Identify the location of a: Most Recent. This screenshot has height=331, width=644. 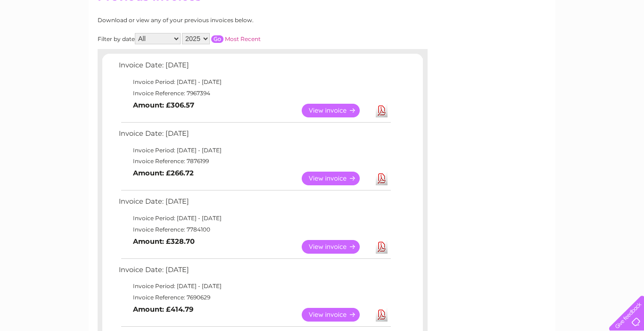
(243, 39).